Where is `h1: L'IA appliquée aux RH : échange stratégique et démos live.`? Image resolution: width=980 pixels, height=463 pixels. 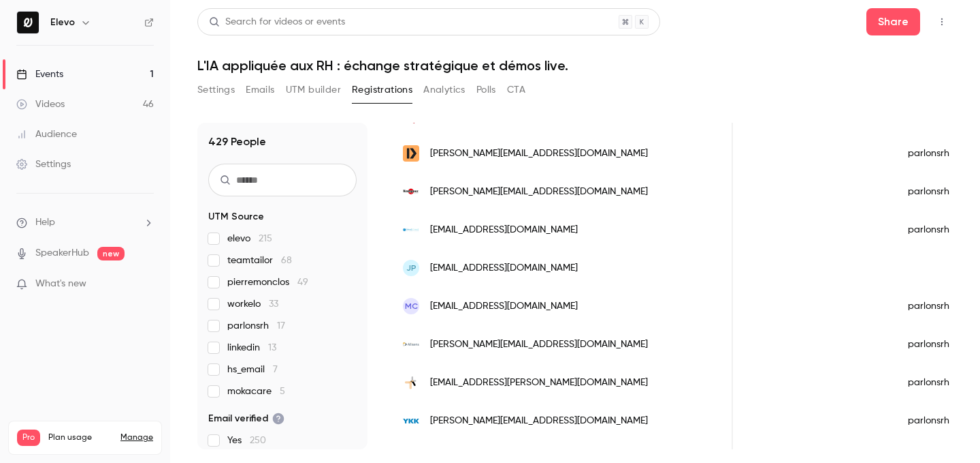
h1: L'IA appliquée aux RH : échange stratégique et démos live. is located at coordinates (576, 65).